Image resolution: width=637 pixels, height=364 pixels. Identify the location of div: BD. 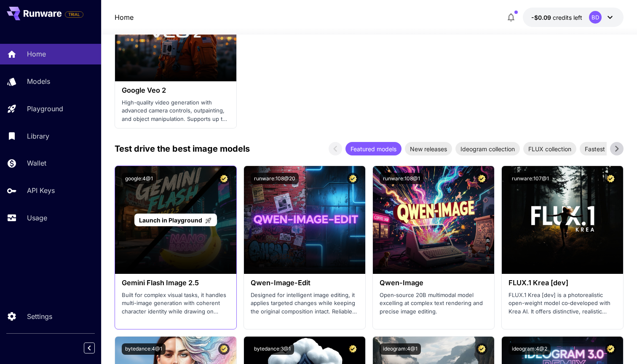
(595, 17).